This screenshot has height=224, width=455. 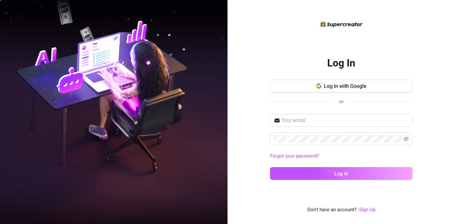 What do you see at coordinates (345, 120) in the screenshot?
I see `input: Your email` at bounding box center [345, 120].